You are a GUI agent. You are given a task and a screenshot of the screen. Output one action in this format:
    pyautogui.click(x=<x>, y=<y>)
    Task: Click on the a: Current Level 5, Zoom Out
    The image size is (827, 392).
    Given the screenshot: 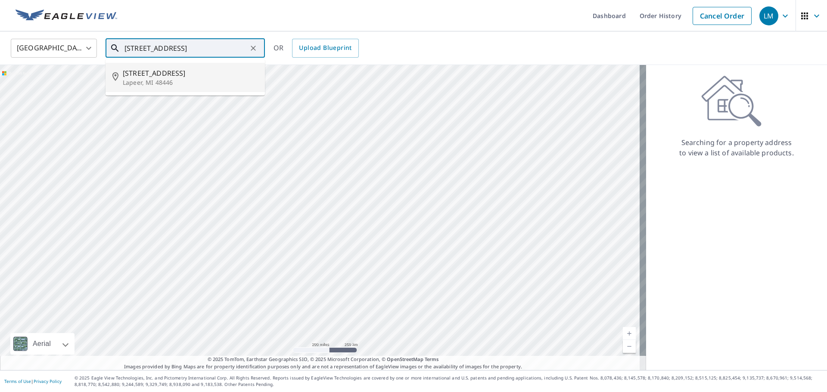 What is the action you would take?
    pyautogui.click(x=629, y=347)
    